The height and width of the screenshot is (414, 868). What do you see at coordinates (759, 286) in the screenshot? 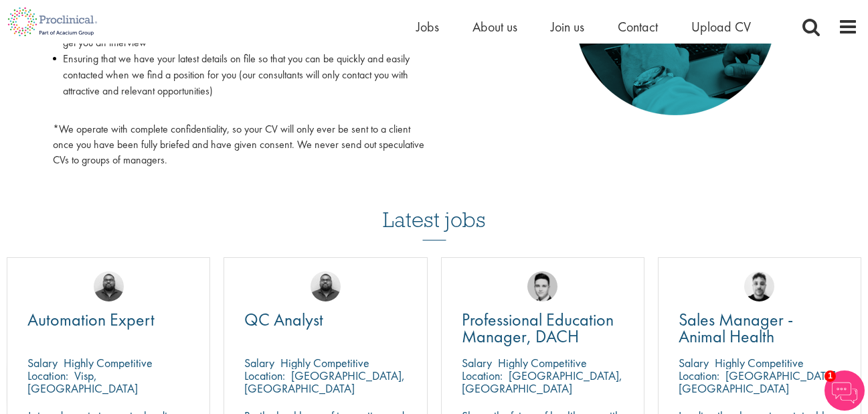
I see `a: Dean Fisher` at bounding box center [759, 286].